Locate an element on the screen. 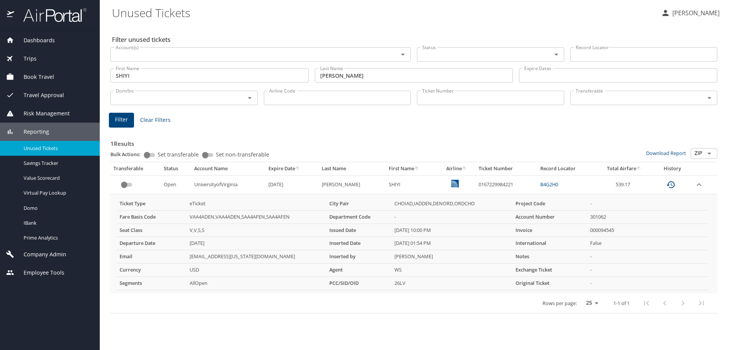 This screenshot has height=350, width=731. span: Value Scorecard is located at coordinates (57, 178).